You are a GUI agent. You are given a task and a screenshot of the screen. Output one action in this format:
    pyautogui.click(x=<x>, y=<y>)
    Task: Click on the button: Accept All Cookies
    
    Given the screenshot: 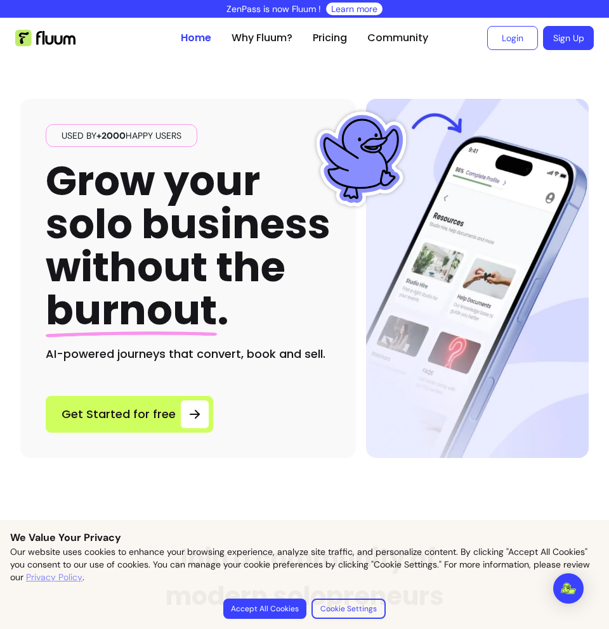 What is the action you would take?
    pyautogui.click(x=264, y=609)
    